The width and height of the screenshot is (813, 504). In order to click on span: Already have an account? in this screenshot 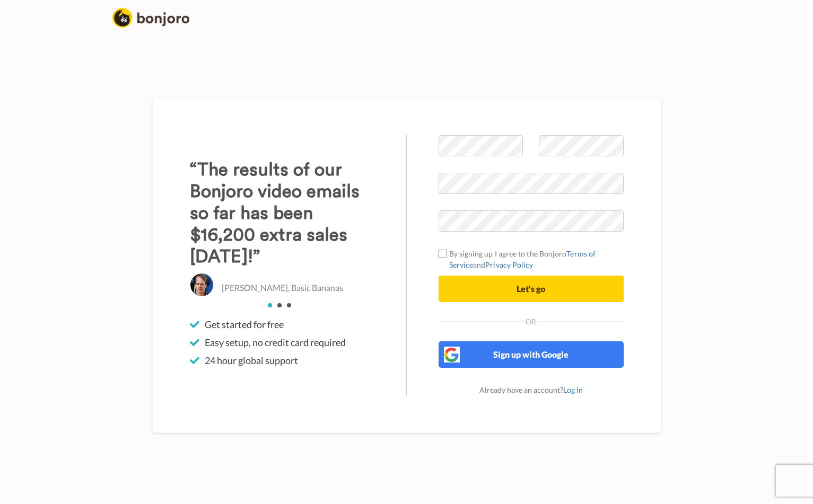, I will do `click(531, 389)`.